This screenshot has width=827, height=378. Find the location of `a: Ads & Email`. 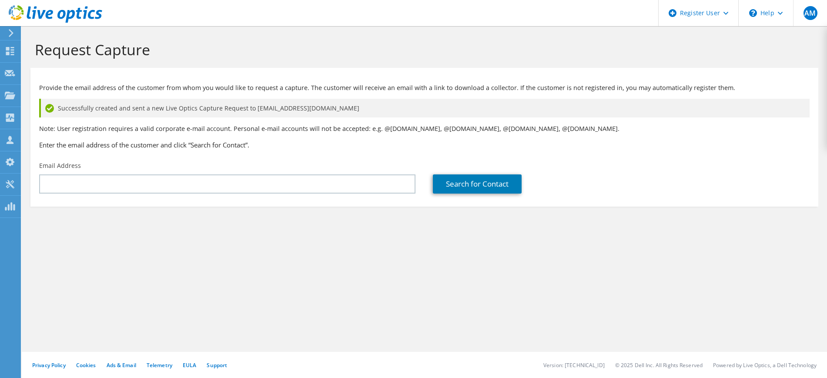

a: Ads & Email is located at coordinates (121, 365).